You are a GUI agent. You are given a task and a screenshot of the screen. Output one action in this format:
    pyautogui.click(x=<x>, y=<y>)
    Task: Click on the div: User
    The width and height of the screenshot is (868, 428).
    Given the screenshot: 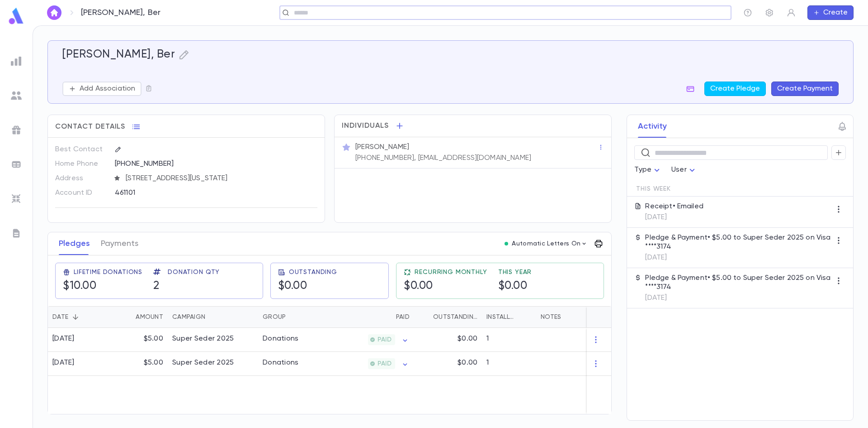 What is the action you would take?
    pyautogui.click(x=684, y=170)
    